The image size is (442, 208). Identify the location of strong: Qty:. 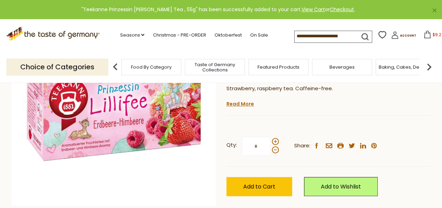
(232, 145).